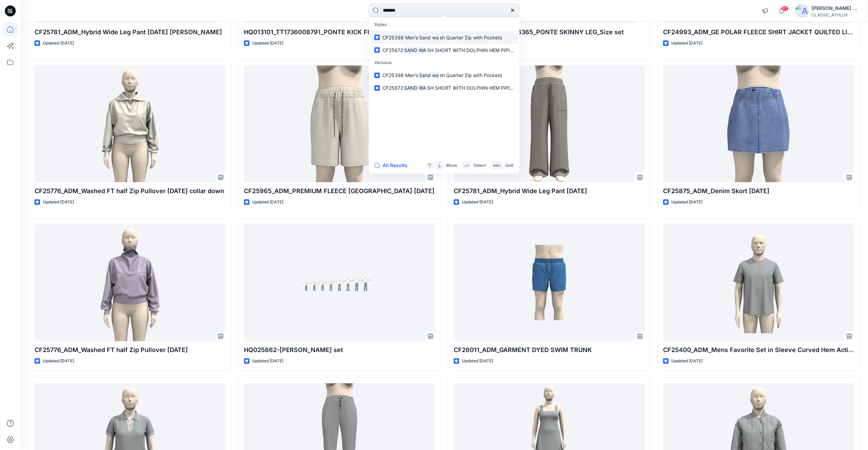 The image size is (868, 450). Describe the element at coordinates (451, 165) in the screenshot. I see `p: Move` at that location.